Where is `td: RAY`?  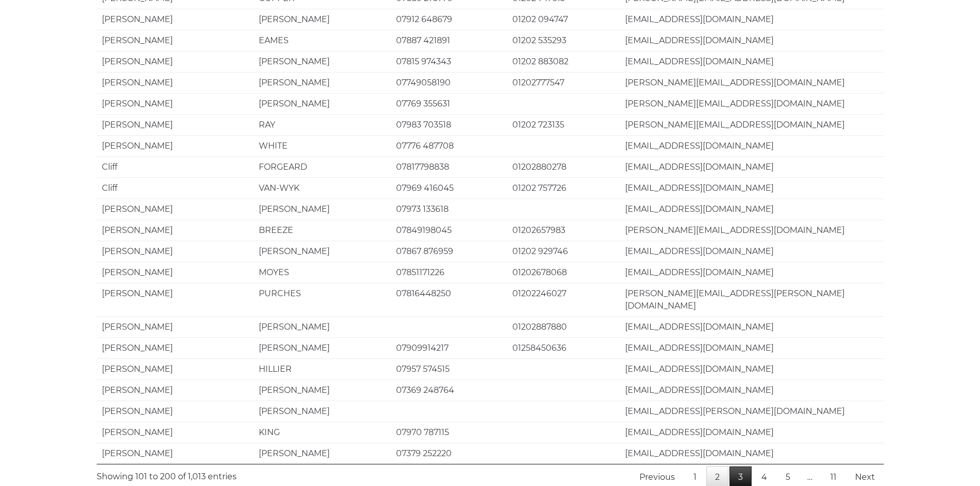 td: RAY is located at coordinates (322, 124).